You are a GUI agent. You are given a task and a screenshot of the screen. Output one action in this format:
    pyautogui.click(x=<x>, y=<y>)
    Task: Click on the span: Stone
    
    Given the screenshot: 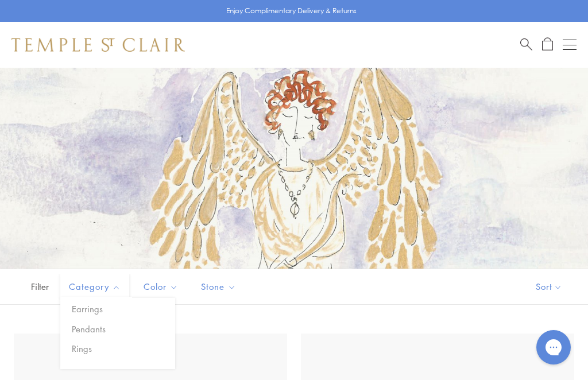 What is the action you would take?
    pyautogui.click(x=220, y=286)
    